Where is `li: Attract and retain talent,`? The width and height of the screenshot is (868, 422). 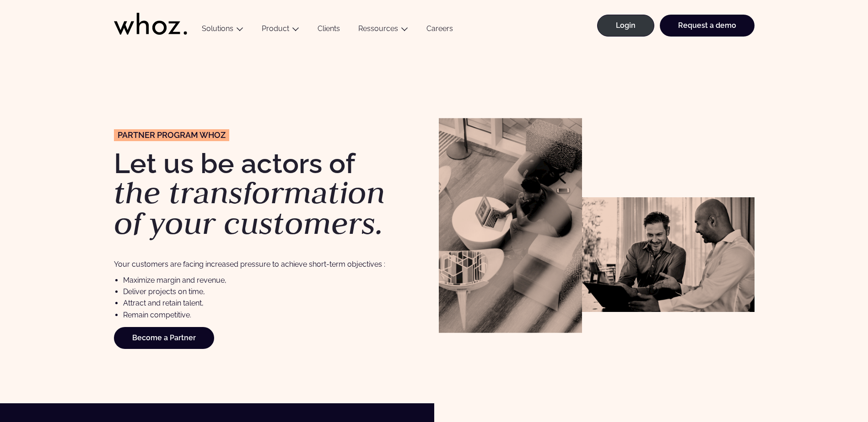
li: Attract and retain talent, is located at coordinates (276, 303).